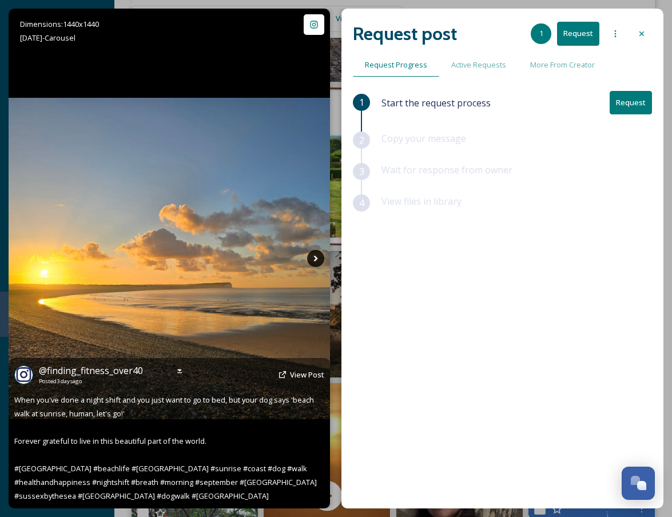 This screenshot has width=672, height=517. I want to click on span: Start the request process, so click(436, 103).